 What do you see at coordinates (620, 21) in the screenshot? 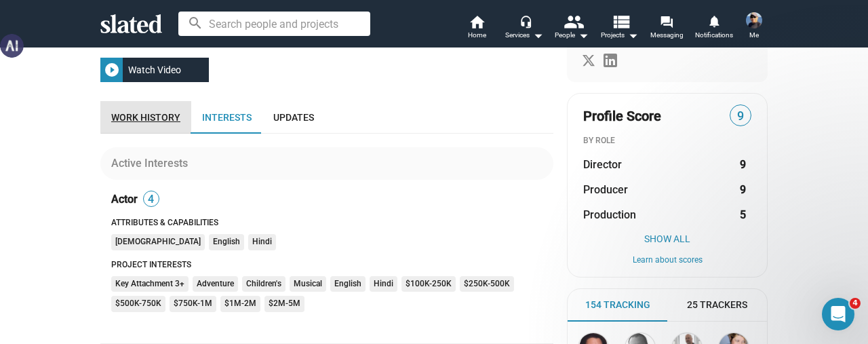
I see `mat-icon: view_list` at bounding box center [620, 21].